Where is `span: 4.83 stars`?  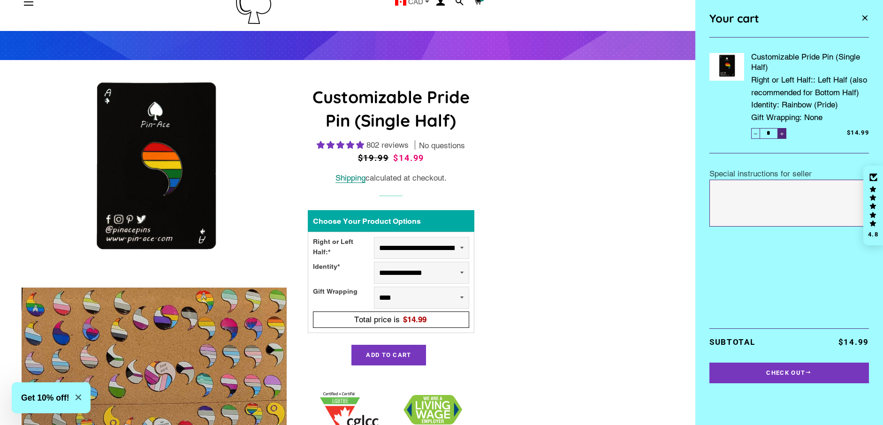
span: 4.83 stars is located at coordinates (342, 145).